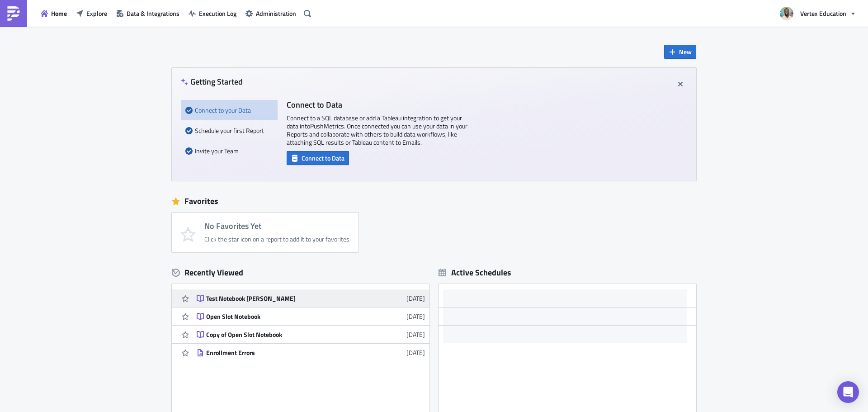  Describe the element at coordinates (212, 81) in the screenshot. I see `h4: Getting Started` at that location.